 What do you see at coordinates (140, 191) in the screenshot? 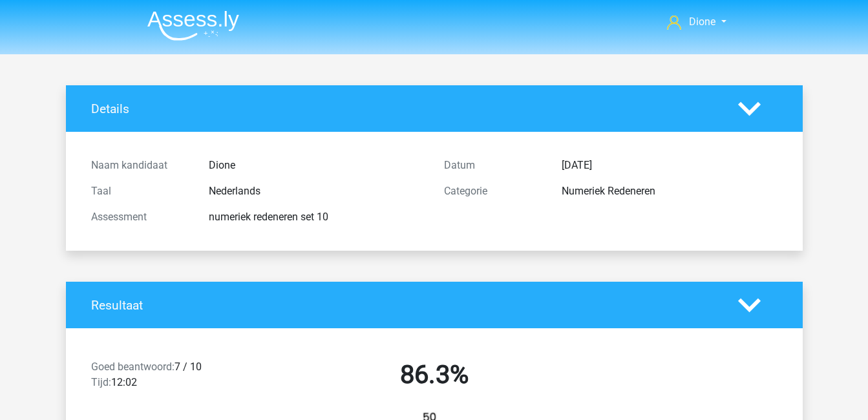
I see `div: Taal` at bounding box center [140, 191].